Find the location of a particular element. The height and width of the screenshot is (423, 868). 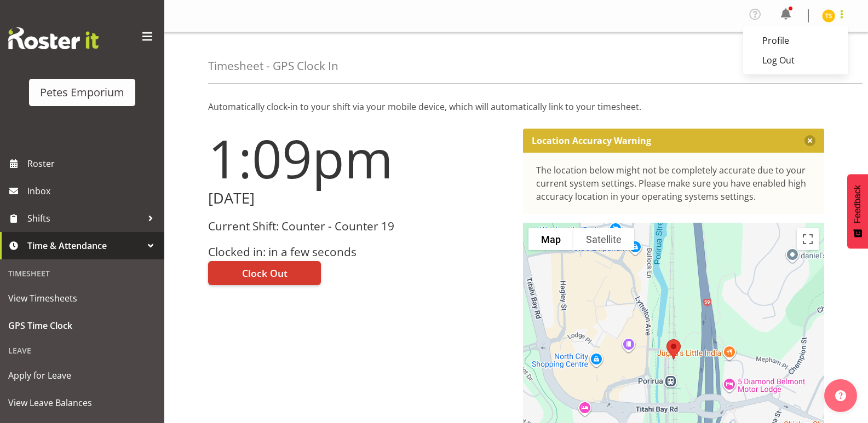

img: help-xxl-2.png is located at coordinates (841, 396).